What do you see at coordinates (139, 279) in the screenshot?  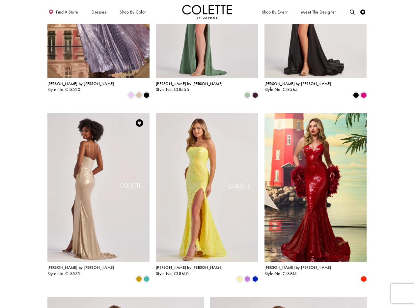 I see `i: Gold` at bounding box center [139, 279].